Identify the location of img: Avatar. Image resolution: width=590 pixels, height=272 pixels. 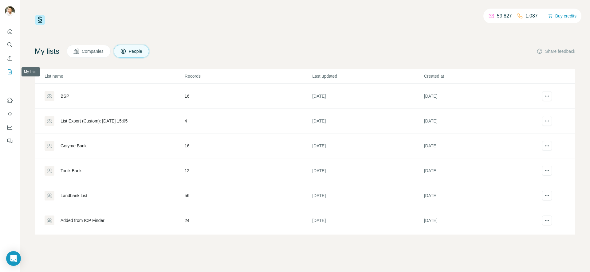
(10, 11).